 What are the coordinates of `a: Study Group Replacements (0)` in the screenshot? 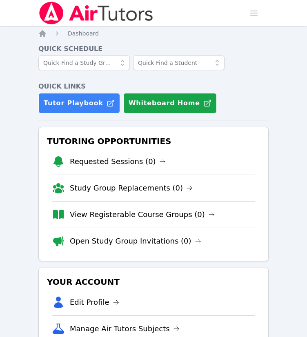 It's located at (131, 188).